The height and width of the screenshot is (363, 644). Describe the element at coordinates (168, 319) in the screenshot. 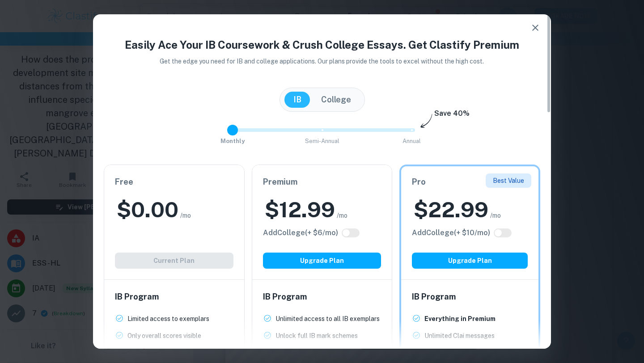

I see `p: Limited access to exemplars` at that location.